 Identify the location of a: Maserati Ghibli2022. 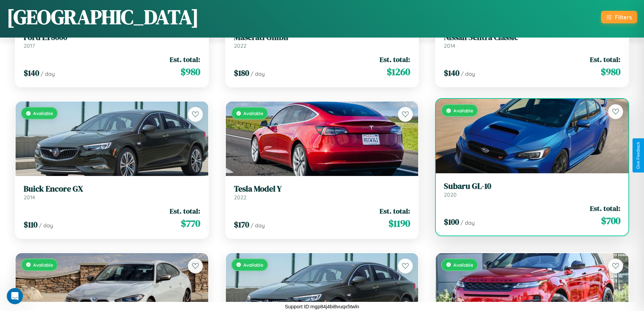
(322, 41).